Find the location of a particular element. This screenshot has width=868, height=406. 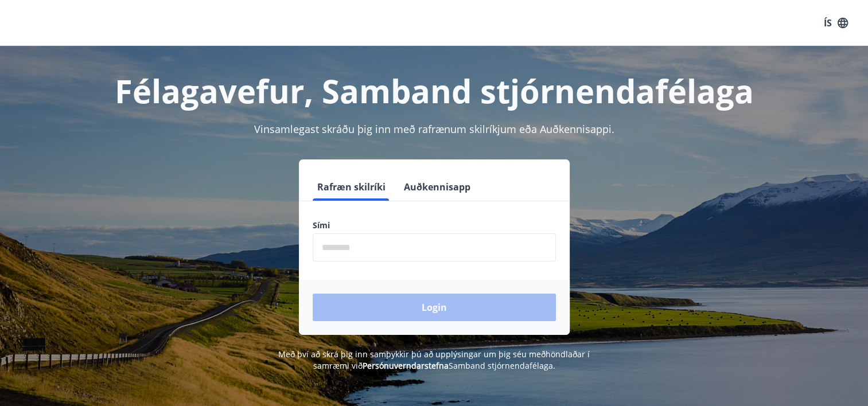

a: Persónuverndarstefna is located at coordinates (406, 365).